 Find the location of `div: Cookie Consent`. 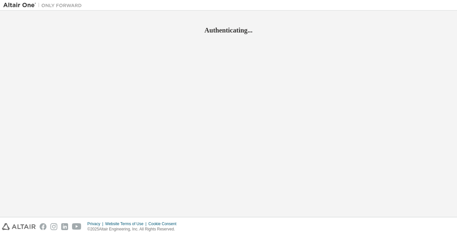

div: Cookie Consent is located at coordinates (164, 223).